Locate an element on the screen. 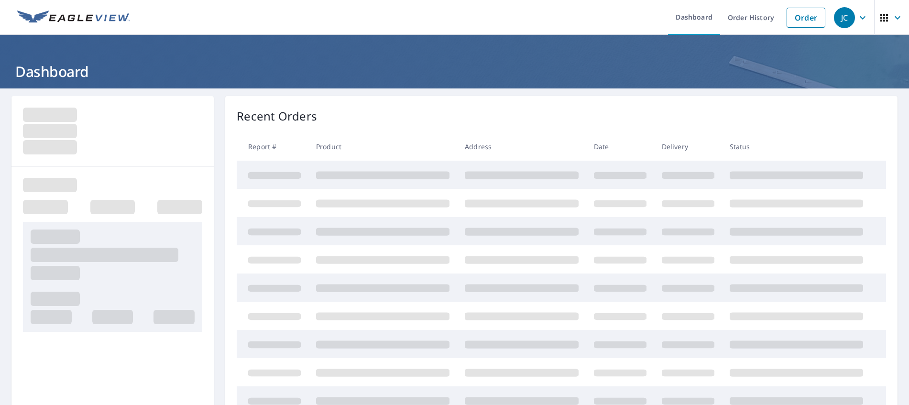 The width and height of the screenshot is (909, 405). a: Order is located at coordinates (806, 18).